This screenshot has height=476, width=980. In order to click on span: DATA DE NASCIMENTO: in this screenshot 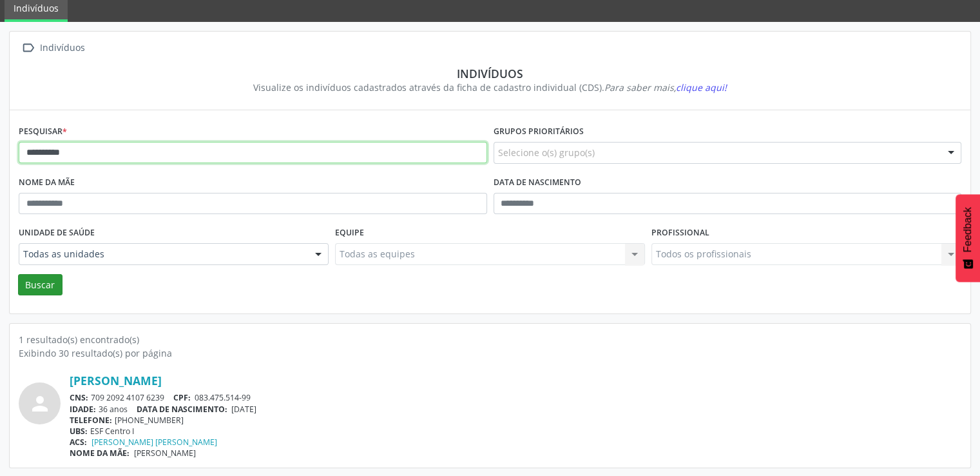, I will do `click(182, 409)`.